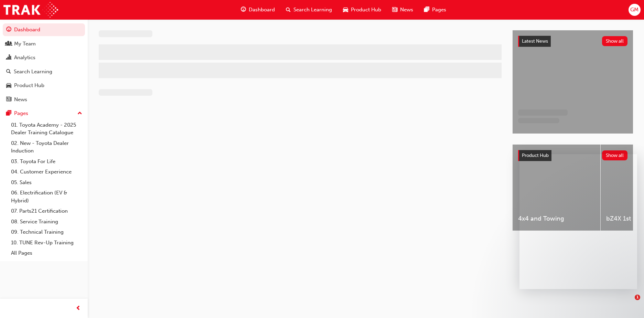 The image size is (644, 318). I want to click on span: GM, so click(634, 9).